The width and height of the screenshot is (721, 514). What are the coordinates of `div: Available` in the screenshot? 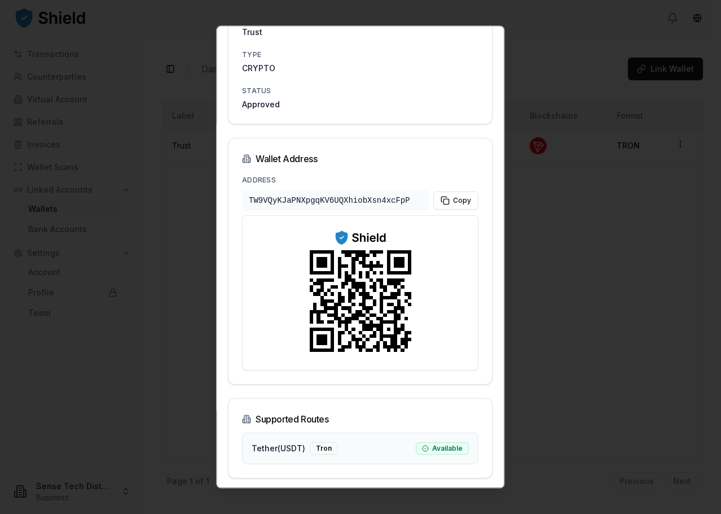 It's located at (443, 449).